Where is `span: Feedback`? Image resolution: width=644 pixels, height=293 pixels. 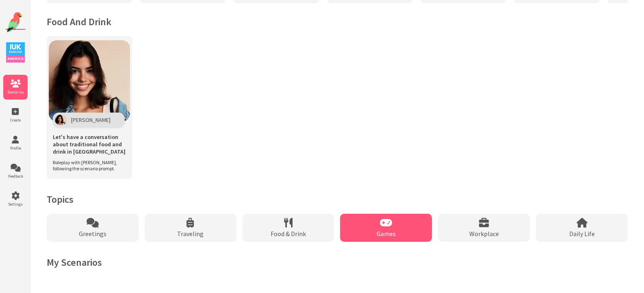
span: Feedback is located at coordinates (16, 176).